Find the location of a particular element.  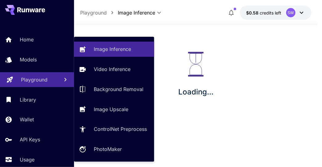

p: Loading... is located at coordinates (196, 92).